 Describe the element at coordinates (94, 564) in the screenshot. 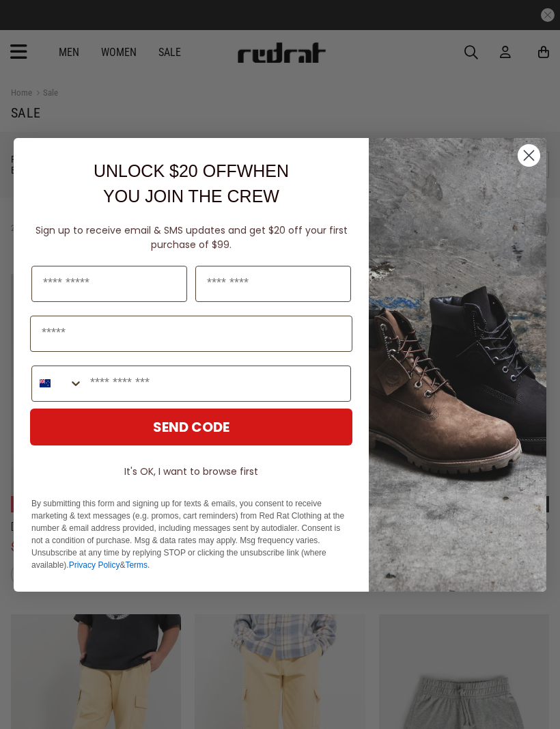

I see `a: Privacy Policy` at that location.